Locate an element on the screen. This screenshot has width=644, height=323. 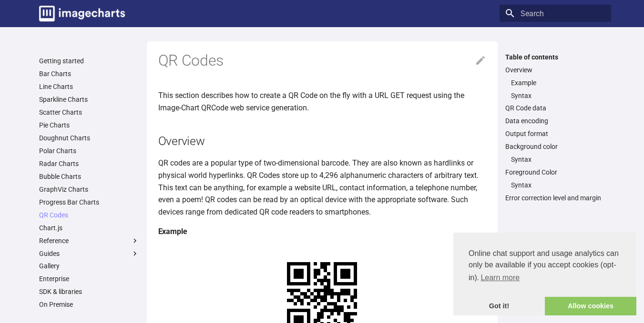
a: Pie Charts is located at coordinates (89, 125).